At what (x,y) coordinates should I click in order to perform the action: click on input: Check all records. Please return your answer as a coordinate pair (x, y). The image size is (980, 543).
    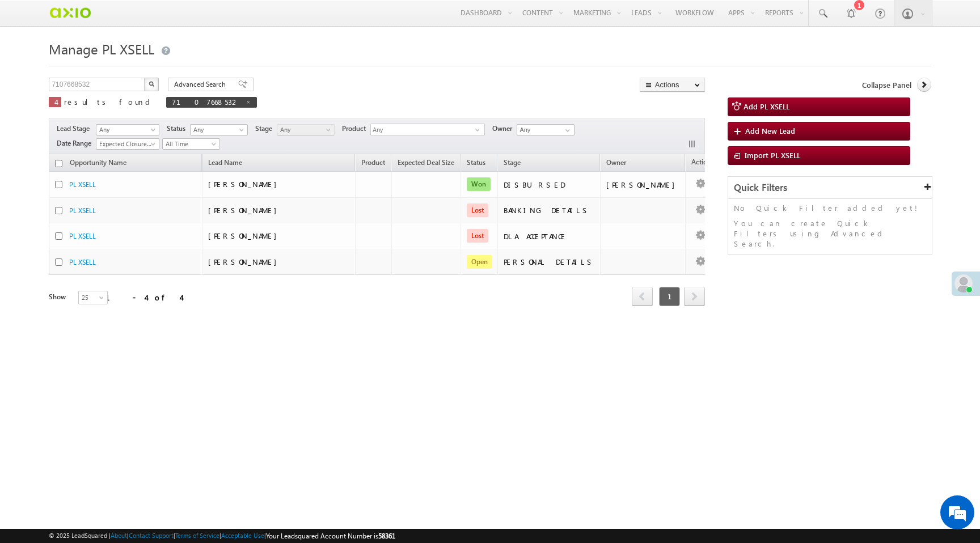
    Looking at the image, I should click on (58, 163).